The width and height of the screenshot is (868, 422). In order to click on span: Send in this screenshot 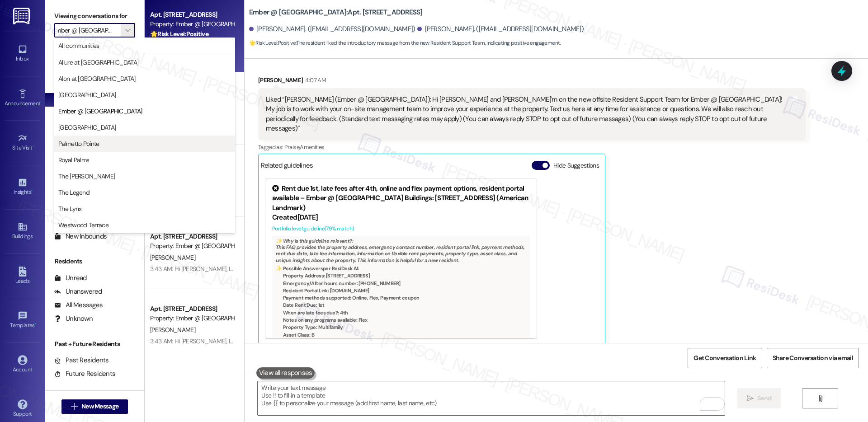, I will do `click(764, 398)`.